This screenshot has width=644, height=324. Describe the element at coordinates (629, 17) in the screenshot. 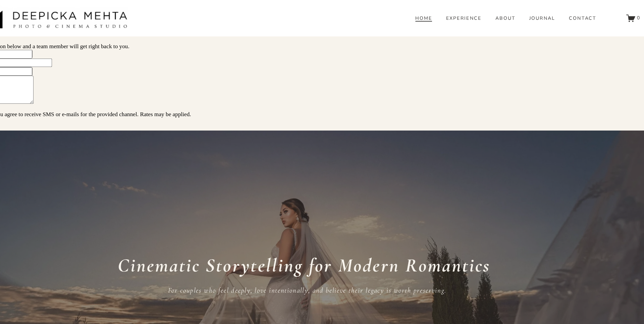

I see `span: 0` at that location.